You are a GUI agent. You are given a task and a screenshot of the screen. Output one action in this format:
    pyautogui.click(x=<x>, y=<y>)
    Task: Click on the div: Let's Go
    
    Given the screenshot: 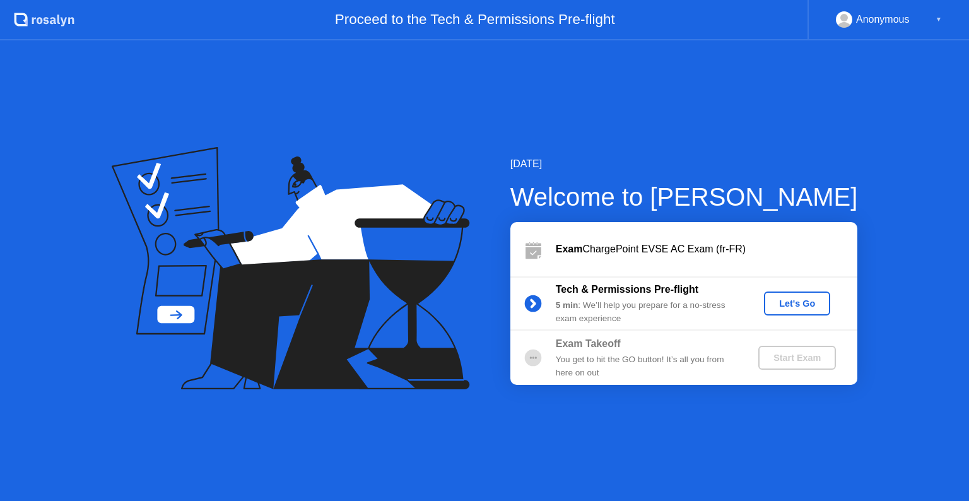 What is the action you would take?
    pyautogui.click(x=797, y=303)
    